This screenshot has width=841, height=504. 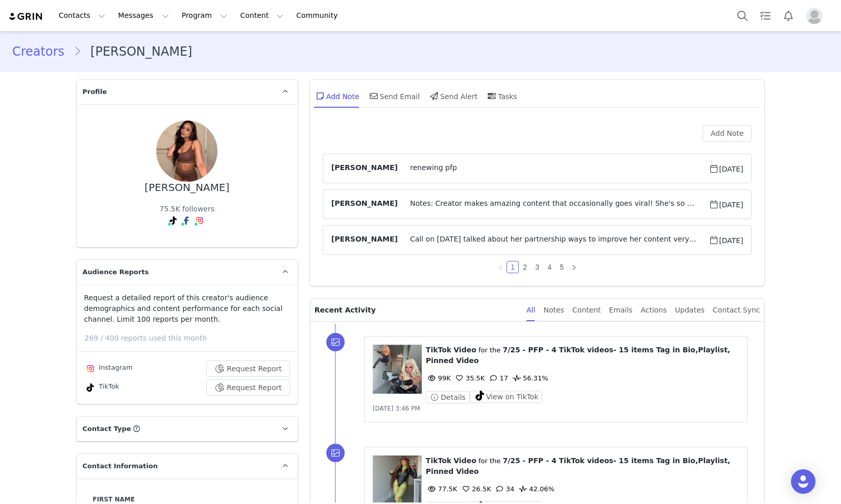 What do you see at coordinates (525, 267) in the screenshot?
I see `a: 2` at bounding box center [525, 267].